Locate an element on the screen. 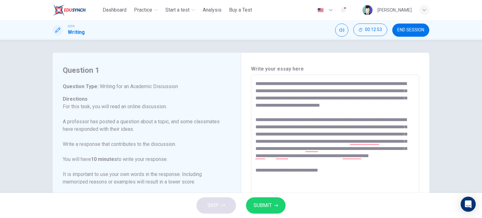  button: SUBMIT is located at coordinates (266, 206).